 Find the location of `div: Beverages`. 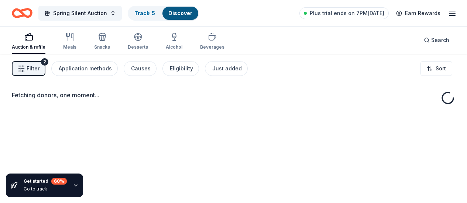

div: Beverages is located at coordinates (212, 47).